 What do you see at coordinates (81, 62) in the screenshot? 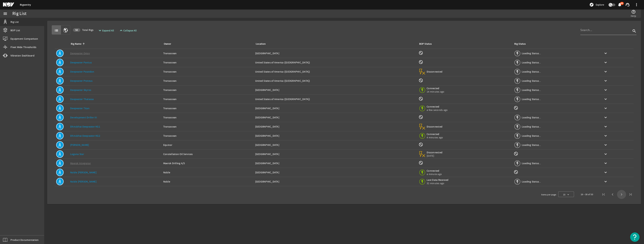
I see `a: Deepwater Pontus` at bounding box center [81, 62].